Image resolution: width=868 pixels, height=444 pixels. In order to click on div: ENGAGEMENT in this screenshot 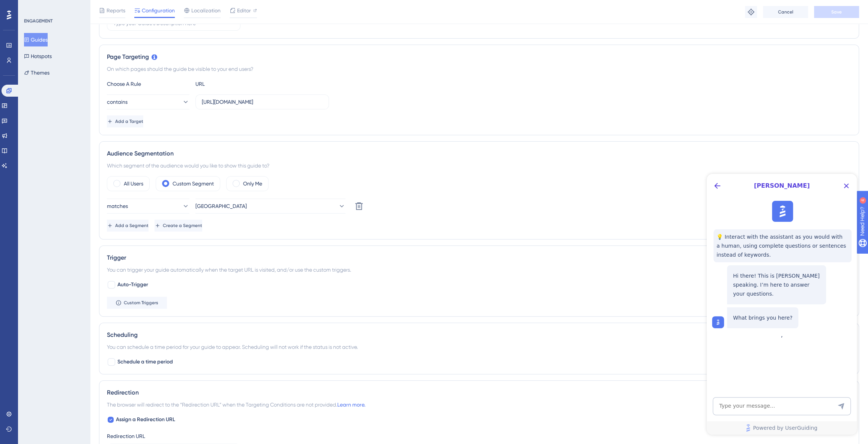, I will do `click(38, 21)`.